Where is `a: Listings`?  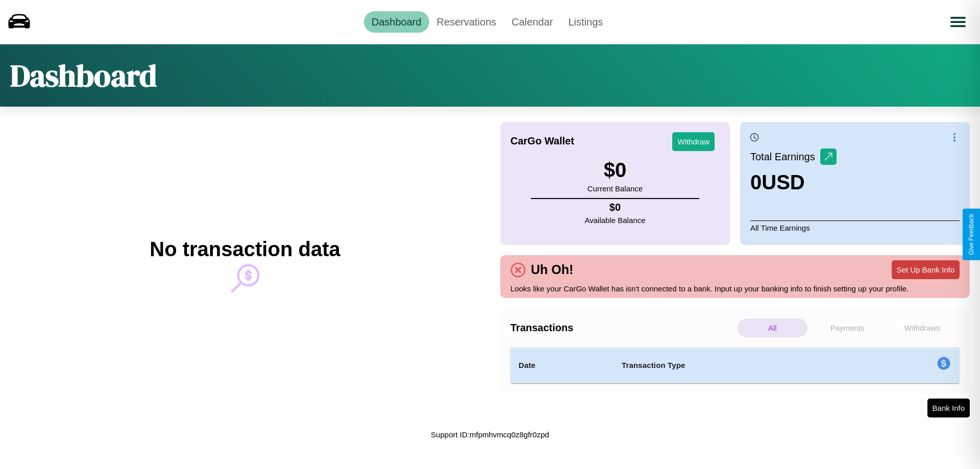 a: Listings is located at coordinates (585, 22).